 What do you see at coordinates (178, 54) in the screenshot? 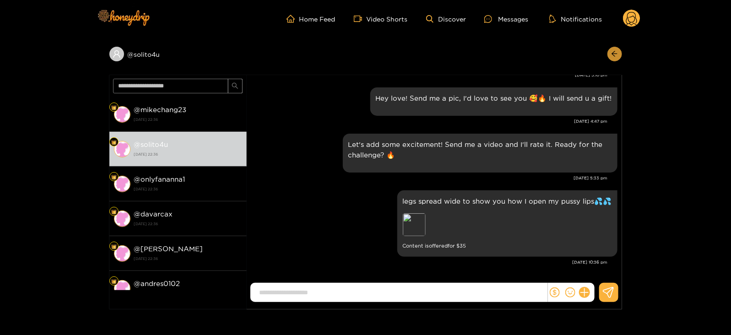
I see `div: @solito4u` at bounding box center [178, 54].